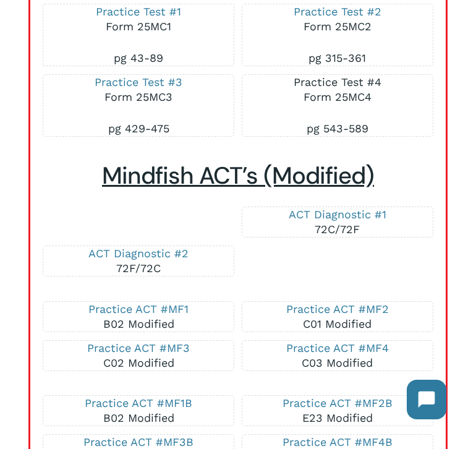  I want to click on p: Form 25MC3, so click(138, 98).